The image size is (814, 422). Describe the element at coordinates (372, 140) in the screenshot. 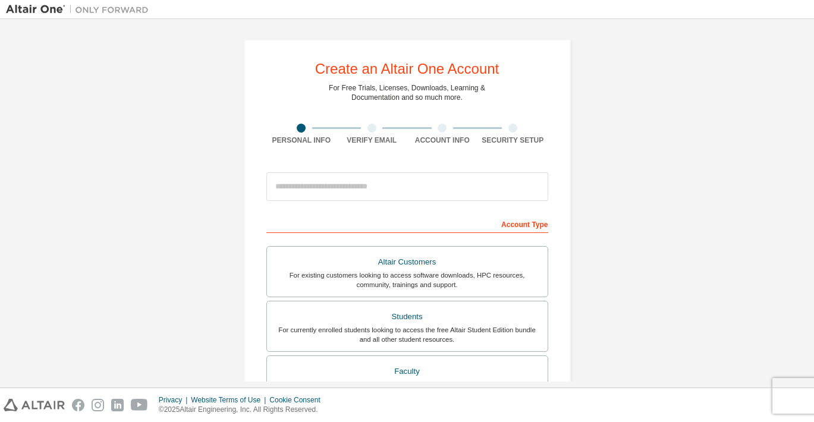

I see `div: Verify Email` at that location.